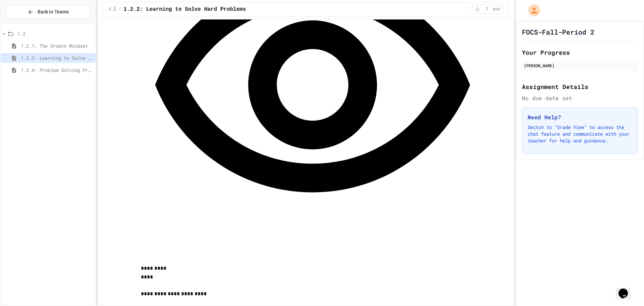  Describe the element at coordinates (580, 134) in the screenshot. I see `p: Switch to "Grade View" to access the chat feature and communicate with your teacher for help and ...` at that location.